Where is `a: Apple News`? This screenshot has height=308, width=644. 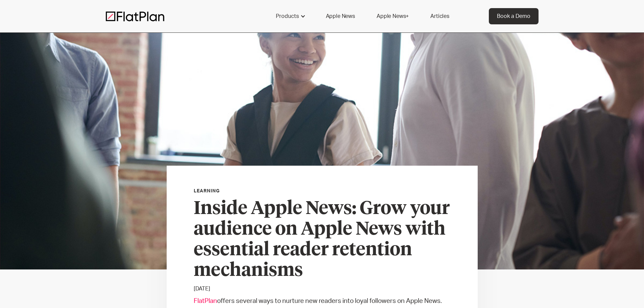
a: Apple News is located at coordinates (340, 16).